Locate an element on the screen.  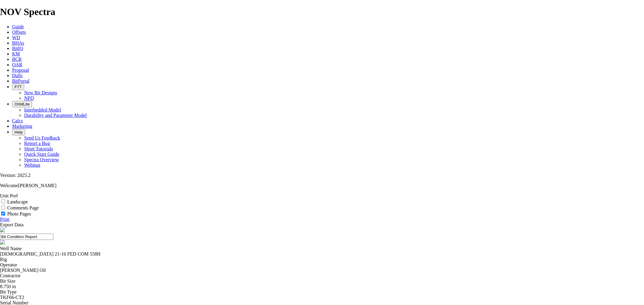
a: BitPortal is located at coordinates (21, 81).